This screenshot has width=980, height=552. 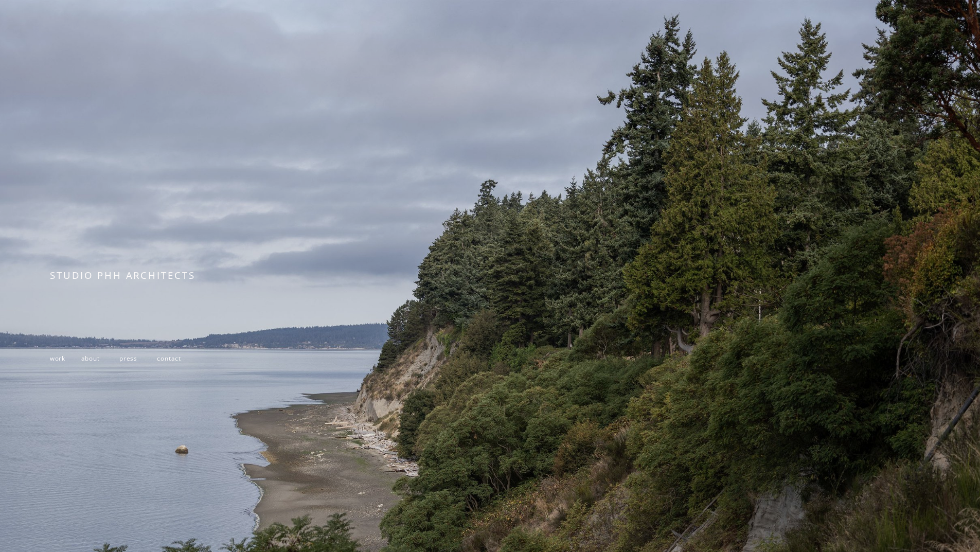 I want to click on span: contact, so click(x=168, y=358).